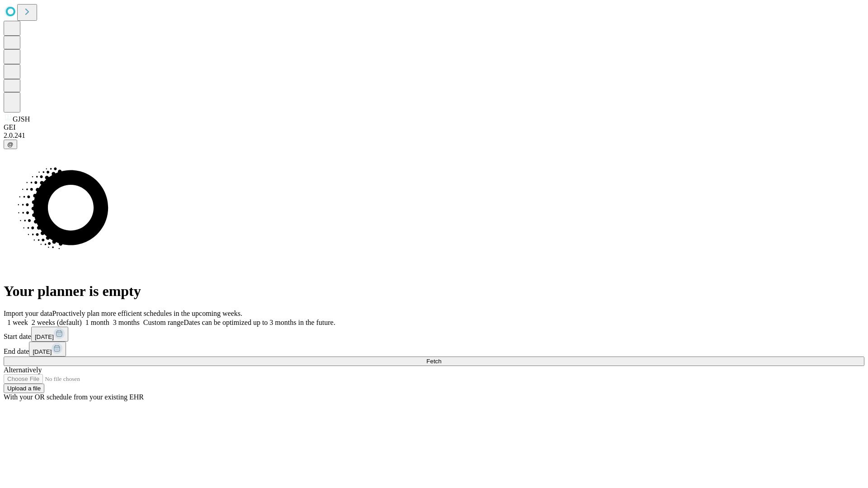 The image size is (868, 488). Describe the element at coordinates (28, 313) in the screenshot. I see `span: Import your data` at that location.